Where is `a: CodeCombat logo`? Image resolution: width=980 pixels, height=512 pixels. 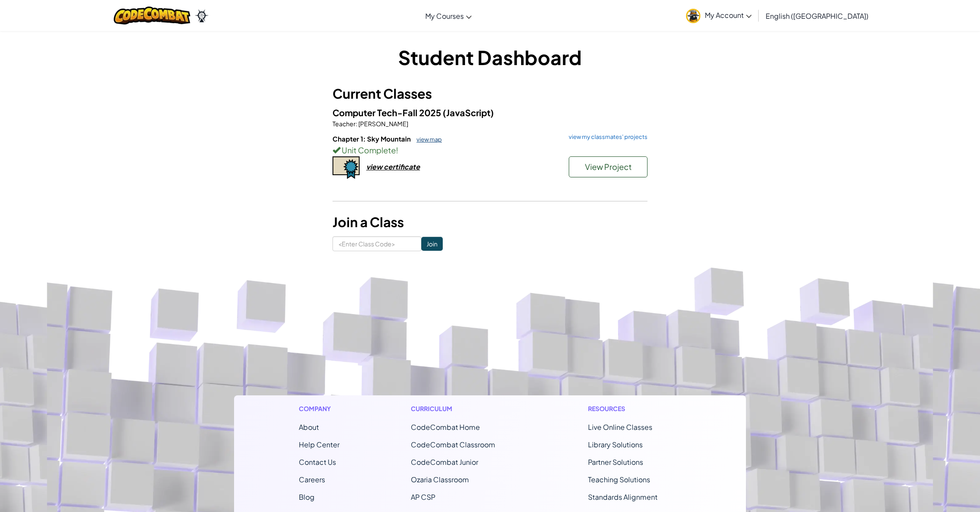 a: CodeCombat logo is located at coordinates (151, 15).